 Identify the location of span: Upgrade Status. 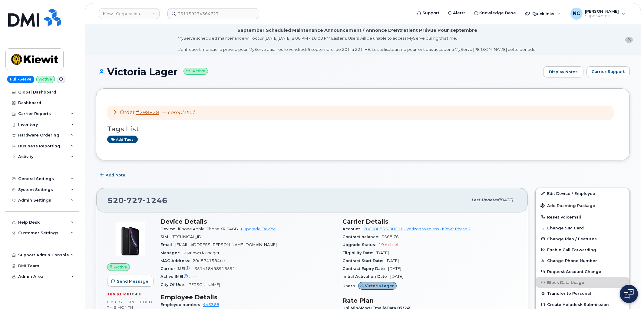
(360, 244).